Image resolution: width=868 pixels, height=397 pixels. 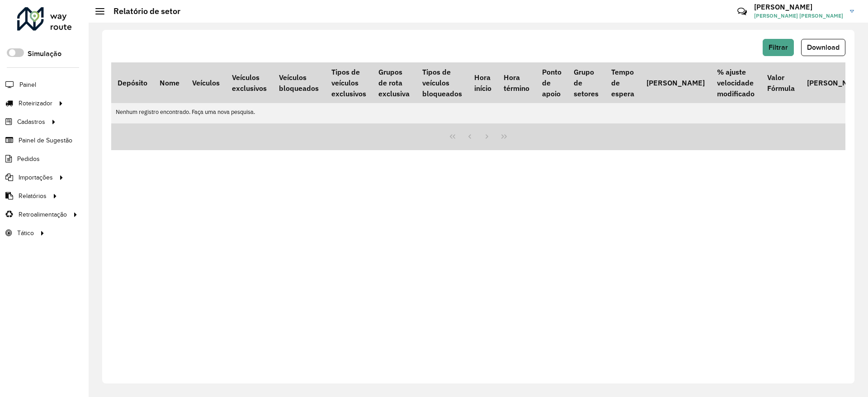 I want to click on th: Veículos, so click(x=206, y=83).